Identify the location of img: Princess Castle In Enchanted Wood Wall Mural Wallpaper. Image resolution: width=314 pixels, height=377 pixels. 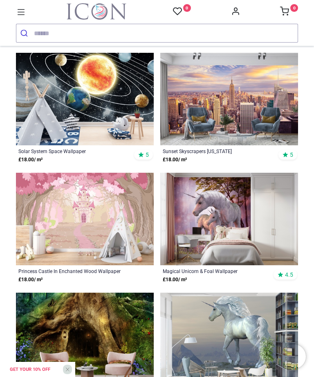
(85, 219).